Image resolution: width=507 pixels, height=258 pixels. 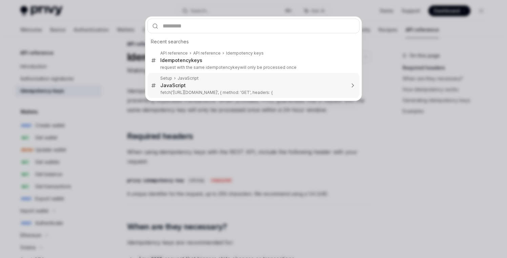 What do you see at coordinates (245, 53) in the screenshot?
I see `div: Idempotency keys` at bounding box center [245, 53].